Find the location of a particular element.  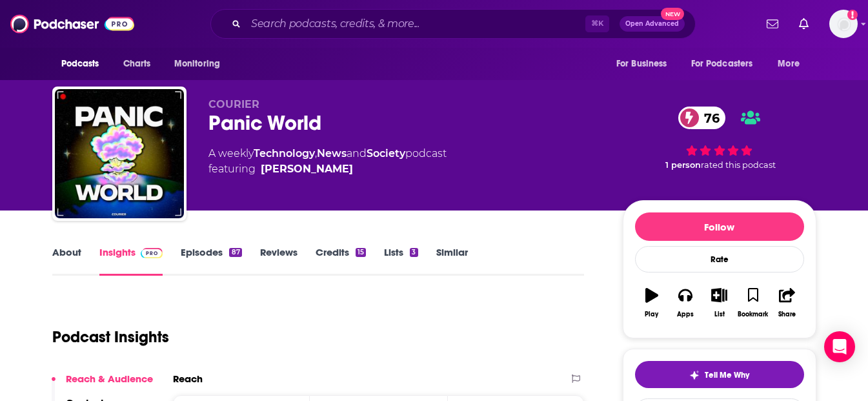

div: Apps is located at coordinates (686, 315).